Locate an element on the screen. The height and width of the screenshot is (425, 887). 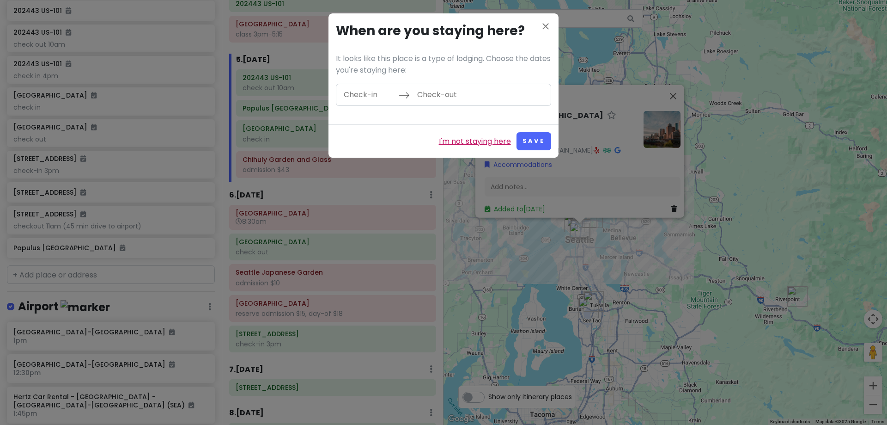
p: It looks like this place is a type of lodging. Choose the dates you're staying here: is located at coordinates (443, 64).